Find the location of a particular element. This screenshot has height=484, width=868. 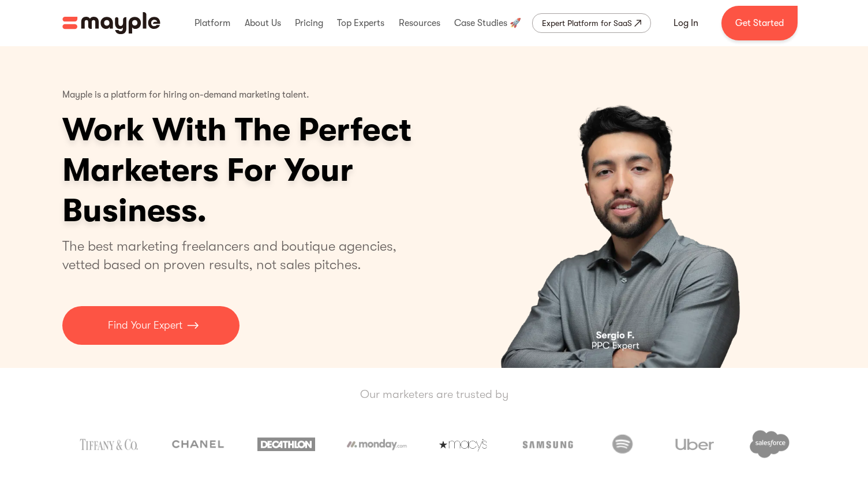

img: Mayple logo is located at coordinates (111, 23).